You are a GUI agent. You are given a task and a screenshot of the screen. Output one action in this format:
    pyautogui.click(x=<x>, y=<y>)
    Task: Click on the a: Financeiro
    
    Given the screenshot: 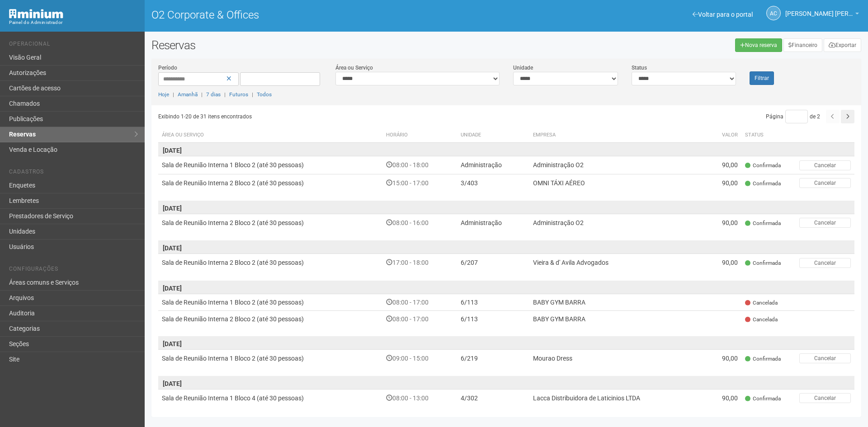 What is the action you would take?
    pyautogui.click(x=803, y=45)
    